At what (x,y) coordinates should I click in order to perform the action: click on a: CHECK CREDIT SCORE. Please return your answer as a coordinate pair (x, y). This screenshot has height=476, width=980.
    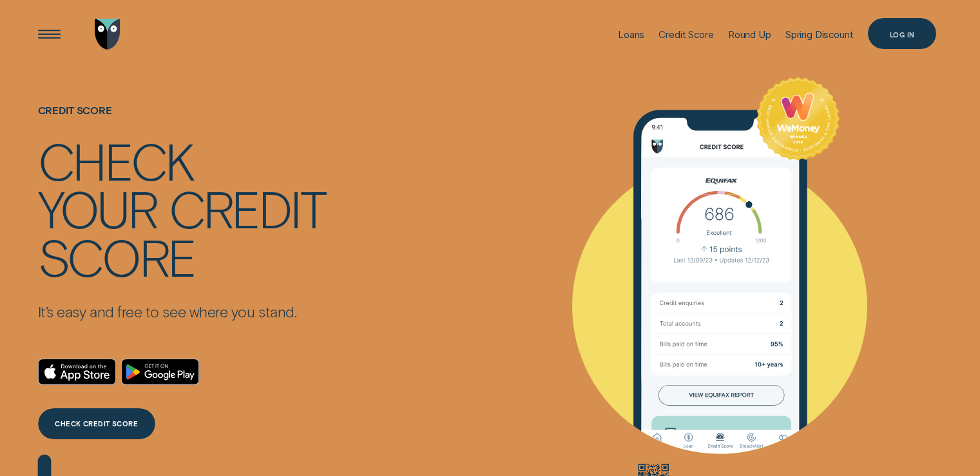
    Looking at the image, I should click on (97, 423).